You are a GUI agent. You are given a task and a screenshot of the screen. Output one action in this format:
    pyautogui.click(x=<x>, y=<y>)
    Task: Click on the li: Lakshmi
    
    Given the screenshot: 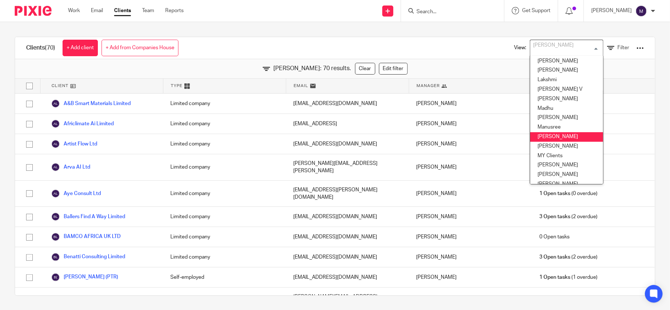 What is the action you would take?
    pyautogui.click(x=566, y=80)
    